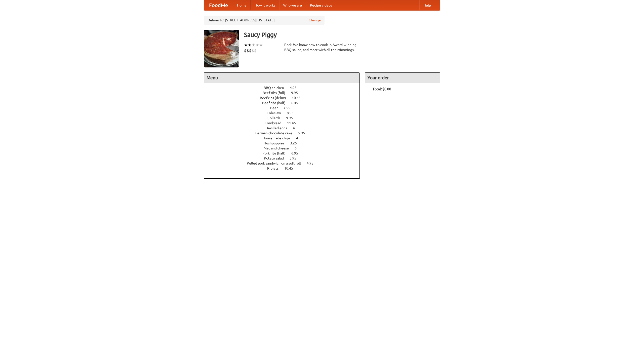 This screenshot has width=644, height=356. Describe the element at coordinates (277, 143) in the screenshot. I see `span: Hushpuppies` at that location.